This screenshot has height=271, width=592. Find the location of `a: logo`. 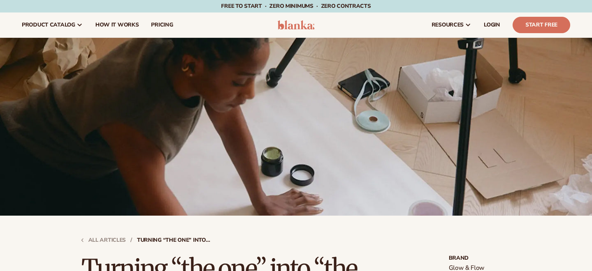

a: logo is located at coordinates (296, 25).